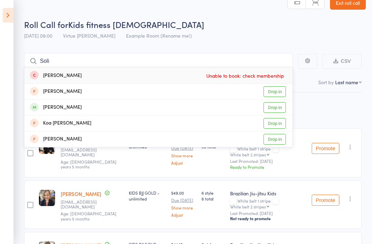  I want to click on small: jessicaimogen@hotmail.com, so click(83, 152).